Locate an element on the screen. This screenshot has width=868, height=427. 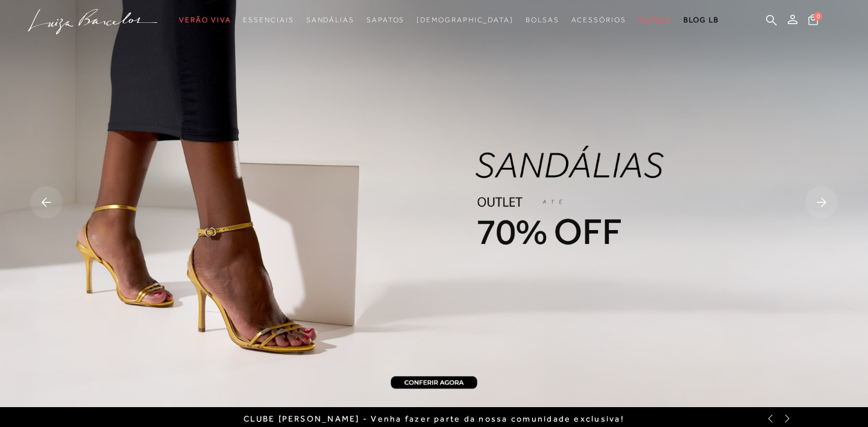
a: BLOG LB is located at coordinates (701, 20).